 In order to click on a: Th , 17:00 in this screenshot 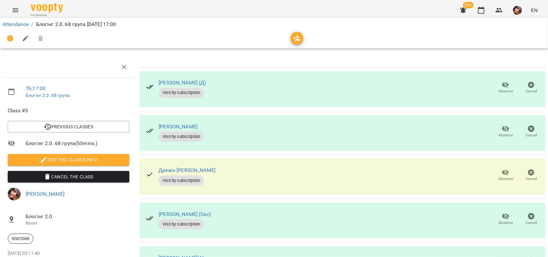, I will do `click(36, 88)`.